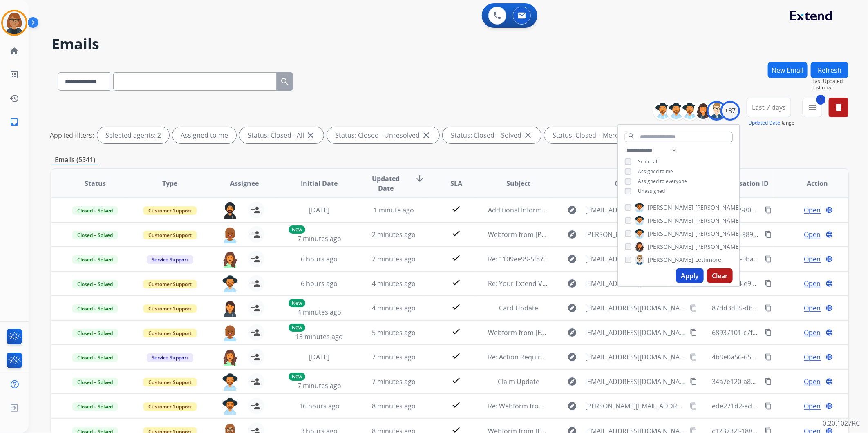  What do you see at coordinates (394, 406) in the screenshot?
I see `span: 8 minutes ago` at bounding box center [394, 406].